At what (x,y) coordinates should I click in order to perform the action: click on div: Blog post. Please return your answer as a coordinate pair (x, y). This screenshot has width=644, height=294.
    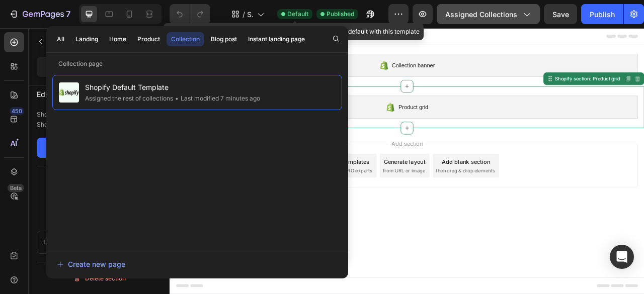
    Looking at the image, I should click on (224, 39).